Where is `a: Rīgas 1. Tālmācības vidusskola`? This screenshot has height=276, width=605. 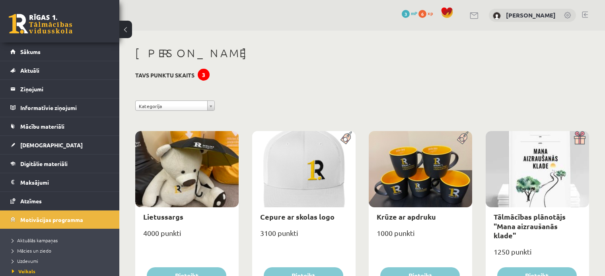 a: Rīgas 1. Tālmācības vidusskola is located at coordinates (41, 24).